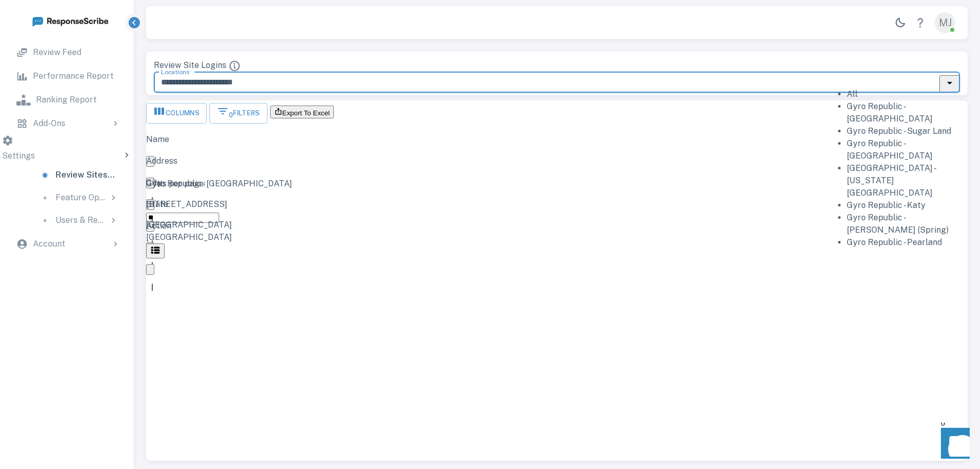 The height and width of the screenshot is (469, 980). What do you see at coordinates (57, 53) in the screenshot?
I see `p: Review Feed` at bounding box center [57, 53].